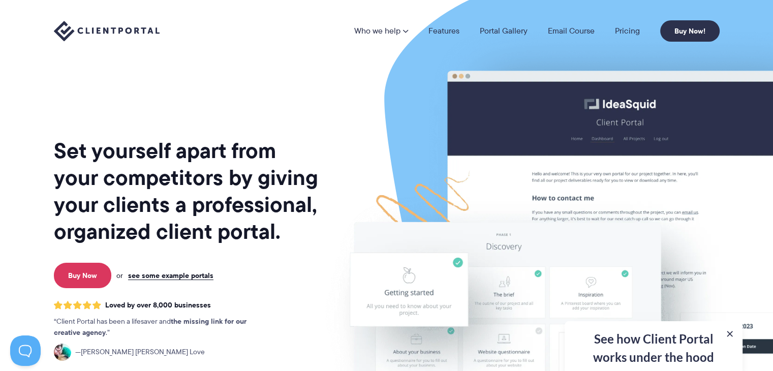  What do you see at coordinates (161, 327) in the screenshot?
I see `p: Client Portal has been a lifesaver and .` at bounding box center [161, 327].